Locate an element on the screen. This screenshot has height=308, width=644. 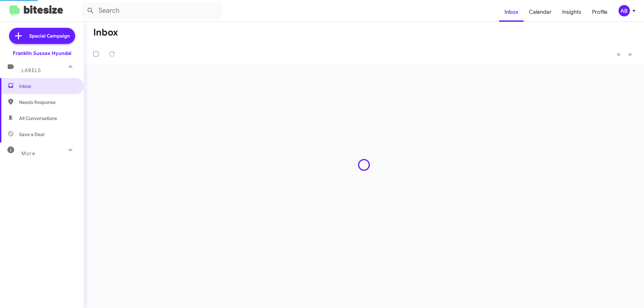
div: AB is located at coordinates (624, 11).